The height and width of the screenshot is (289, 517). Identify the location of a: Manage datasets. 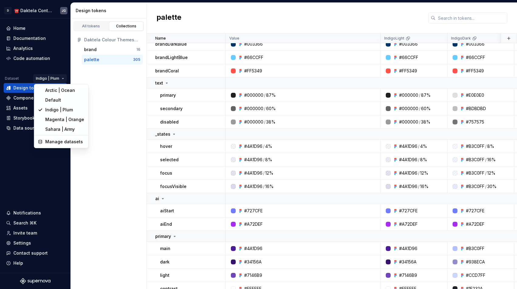
(61, 142).